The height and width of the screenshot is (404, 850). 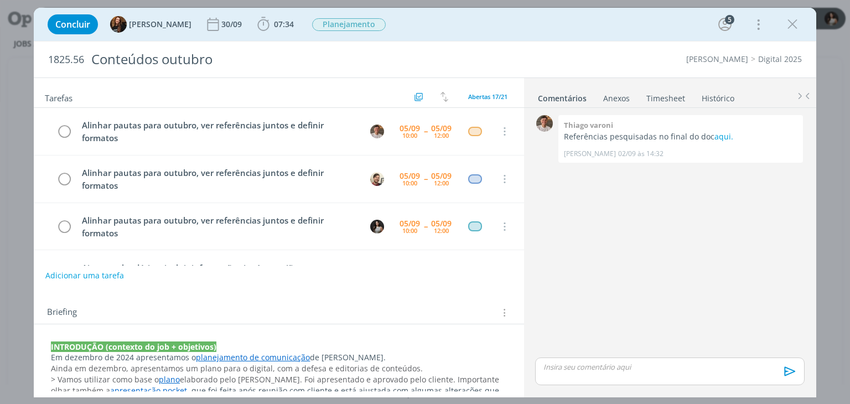 What do you see at coordinates (444, 97) in the screenshot?
I see `img: arrow-down-up.svg` at bounding box center [444, 97].